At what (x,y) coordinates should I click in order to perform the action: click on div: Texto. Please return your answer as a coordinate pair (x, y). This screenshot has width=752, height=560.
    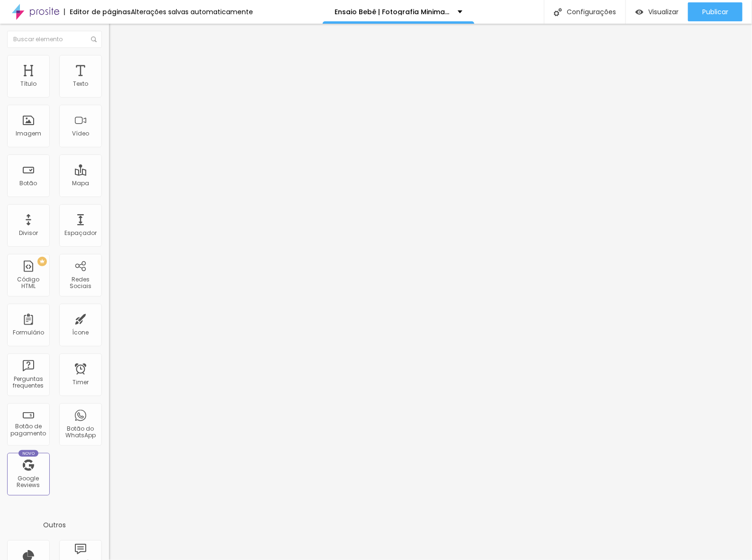
    Looking at the image, I should click on (80, 84).